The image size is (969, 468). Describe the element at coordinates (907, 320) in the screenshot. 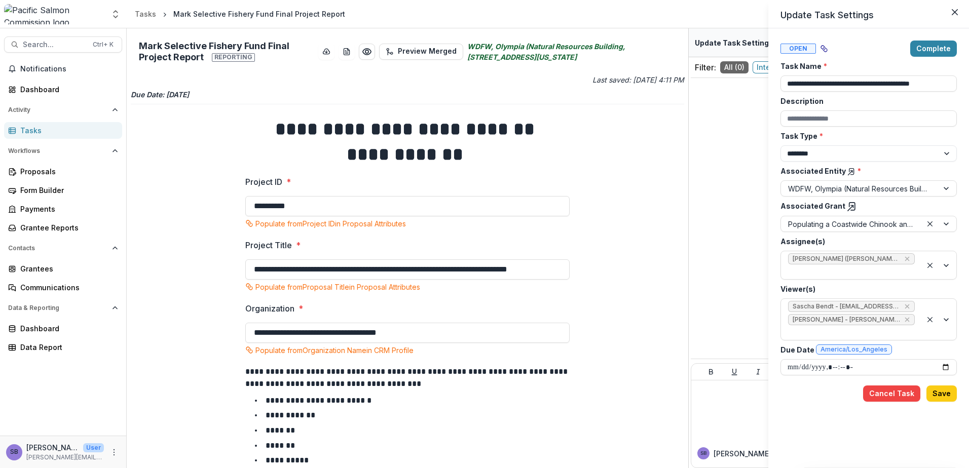

I see `div: Remove Victor Keong - keong@psc.org` at that location.